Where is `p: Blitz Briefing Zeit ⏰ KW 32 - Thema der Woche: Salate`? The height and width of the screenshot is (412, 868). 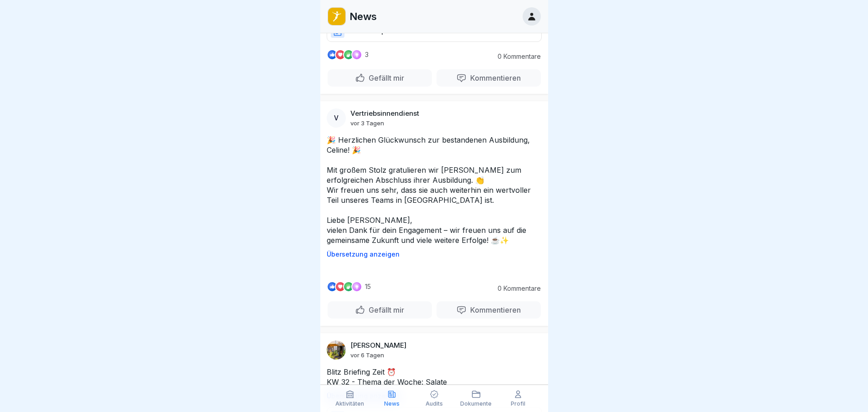
p: Blitz Briefing Zeit ⏰ KW 32 - Thema der Woche: Salate is located at coordinates (434, 377).